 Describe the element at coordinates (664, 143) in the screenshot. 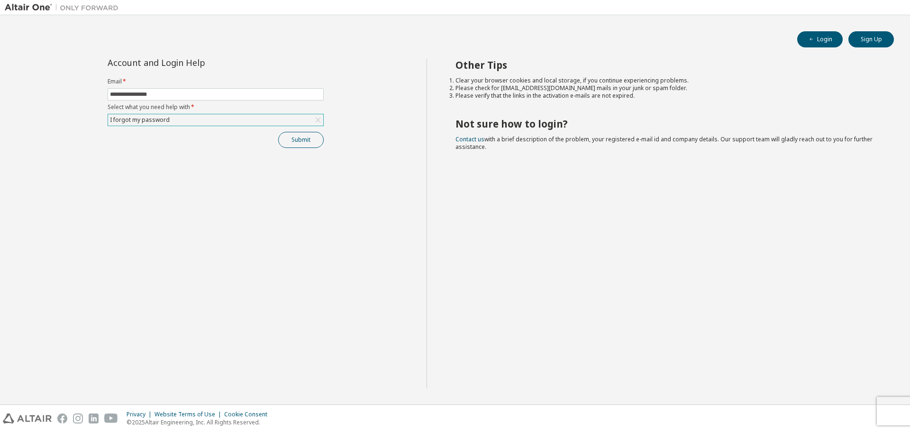

I see `span: with a brief description of the problem, your registered e-mail id and company details. Our suppo...` at that location.